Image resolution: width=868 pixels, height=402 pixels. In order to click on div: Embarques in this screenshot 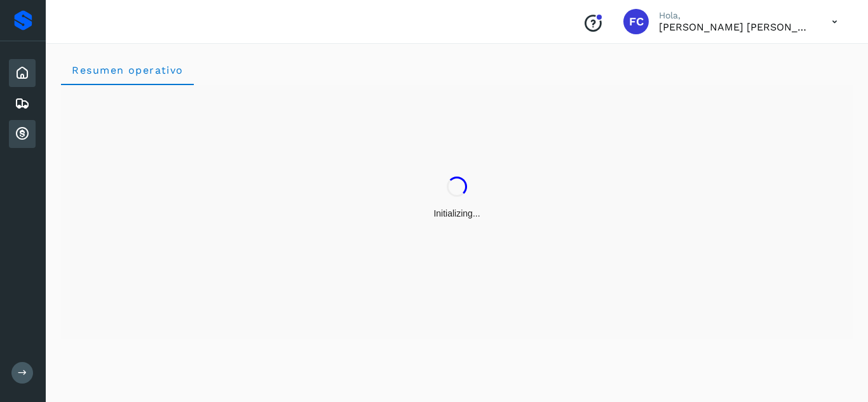, I will do `click(22, 104)`.